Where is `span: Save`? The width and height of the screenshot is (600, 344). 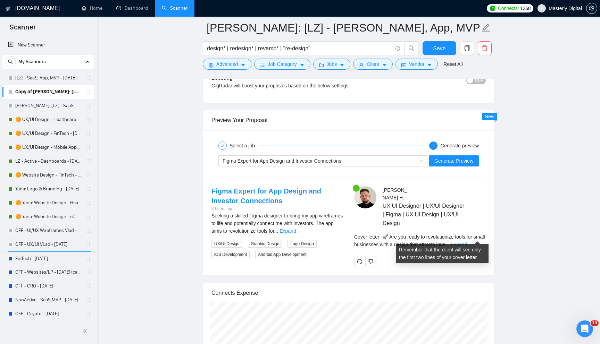 span: Save is located at coordinates (439, 48).